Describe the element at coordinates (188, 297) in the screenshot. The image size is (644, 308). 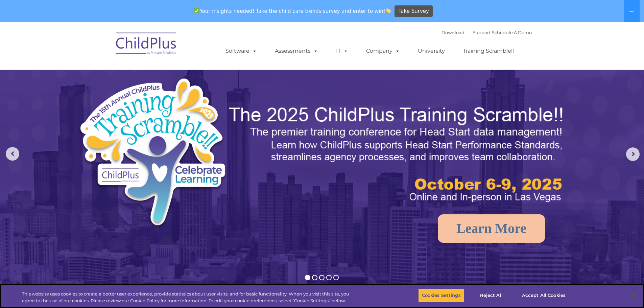
I see `div: This website uses cookies to create a better user experience, provide statistics about user visit...` at that location.